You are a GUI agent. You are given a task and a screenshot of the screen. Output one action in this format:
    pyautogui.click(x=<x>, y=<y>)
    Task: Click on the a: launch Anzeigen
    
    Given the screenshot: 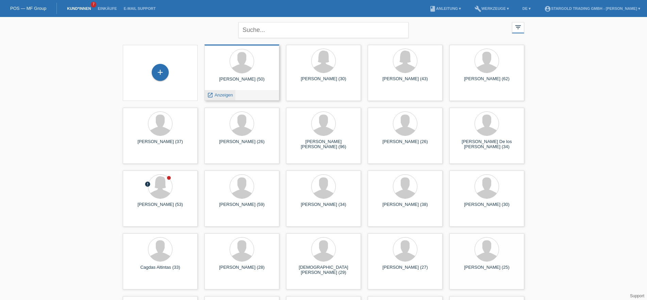 What is the action you would take?
    pyautogui.click(x=220, y=95)
    